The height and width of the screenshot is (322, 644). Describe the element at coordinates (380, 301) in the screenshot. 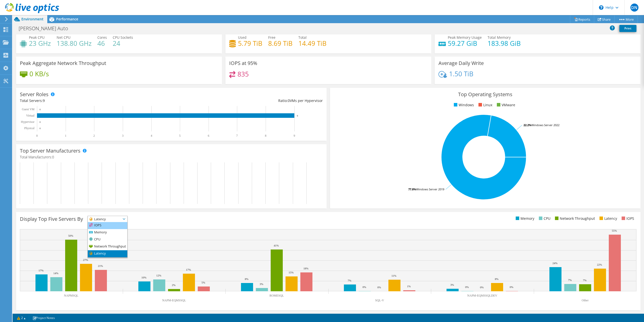

I see `text: SQL-V` at that location.